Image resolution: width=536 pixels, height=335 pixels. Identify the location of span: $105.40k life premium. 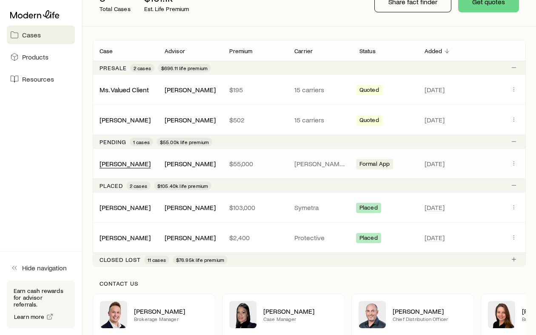
(182, 186).